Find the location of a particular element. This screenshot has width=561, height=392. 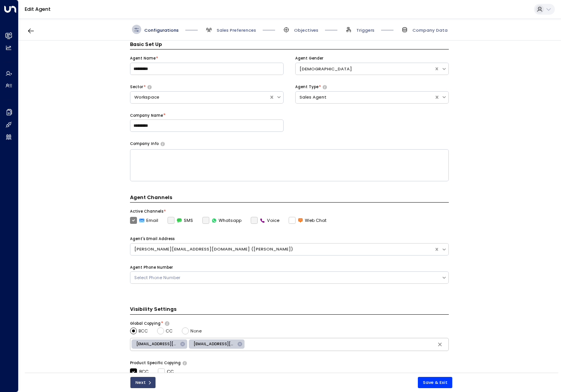

h3: Basic Set Up is located at coordinates (289, 45).